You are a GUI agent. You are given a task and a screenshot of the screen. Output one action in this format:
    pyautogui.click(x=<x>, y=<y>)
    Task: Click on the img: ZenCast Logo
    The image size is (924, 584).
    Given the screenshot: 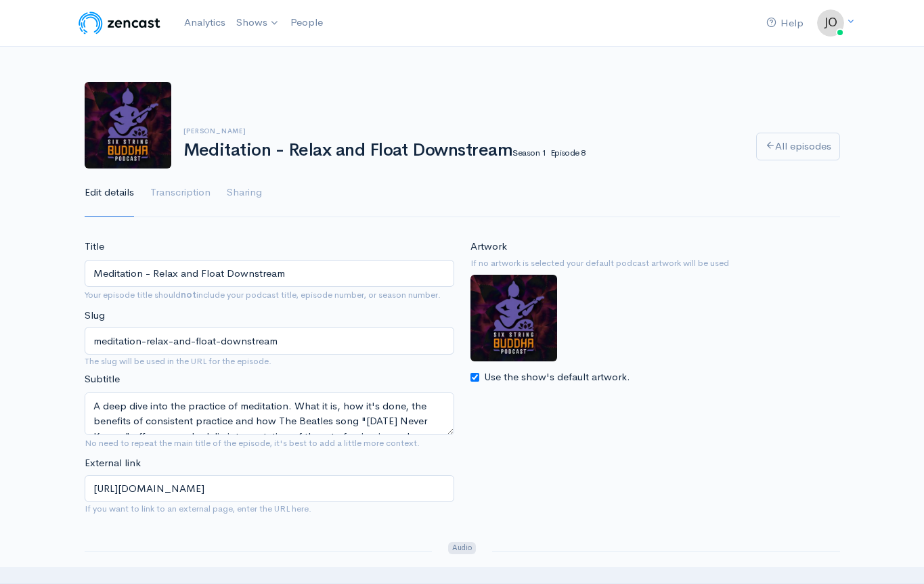 What is the action you would take?
    pyautogui.click(x=119, y=23)
    